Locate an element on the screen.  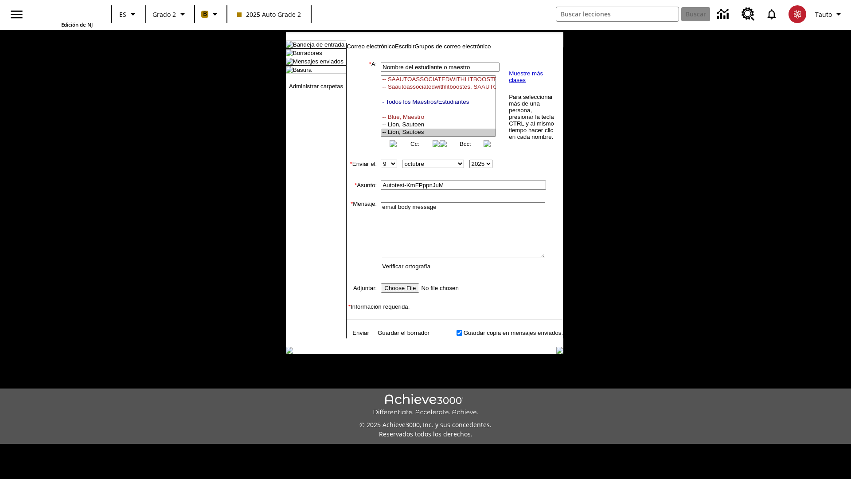
a: Centro de información is located at coordinates (724, 14).